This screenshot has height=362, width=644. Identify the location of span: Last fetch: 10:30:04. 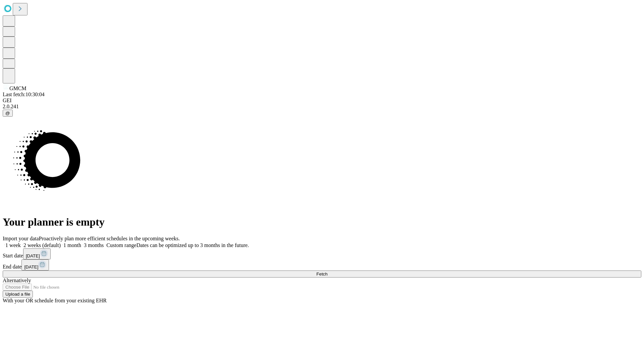
(23, 95).